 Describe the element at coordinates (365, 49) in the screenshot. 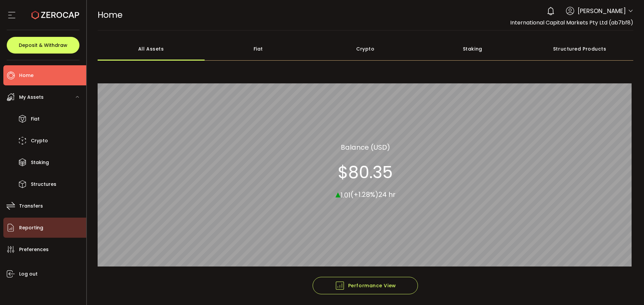

I see `div: Crypto` at that location.